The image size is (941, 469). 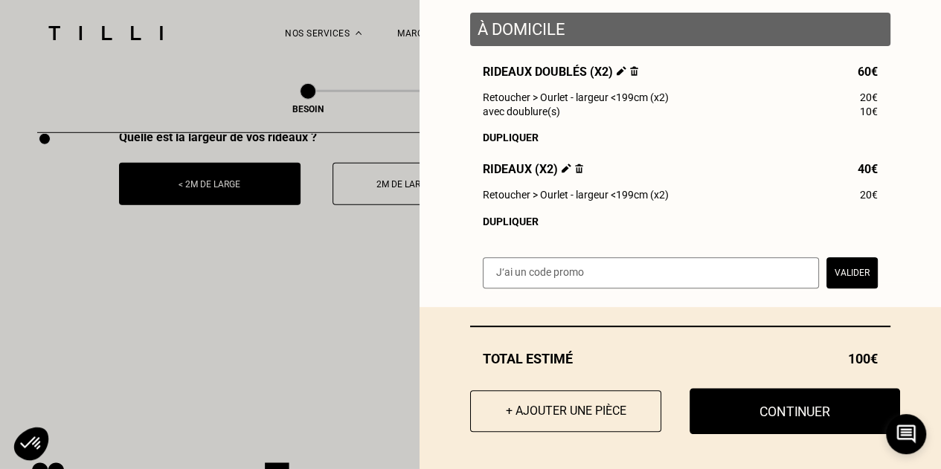 What do you see at coordinates (532, 169) in the screenshot?
I see `span: Rideaux (x2)` at bounding box center [532, 169].